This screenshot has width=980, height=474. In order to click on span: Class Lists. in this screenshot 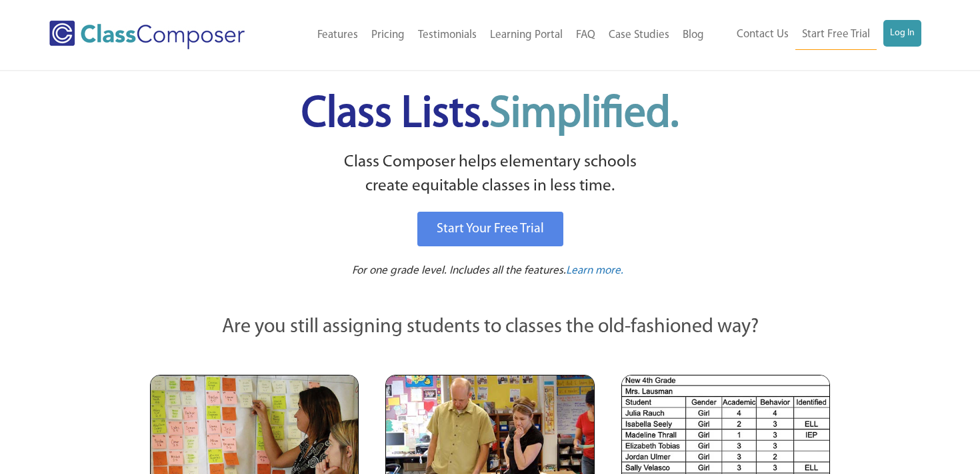, I will do `click(490, 115)`.